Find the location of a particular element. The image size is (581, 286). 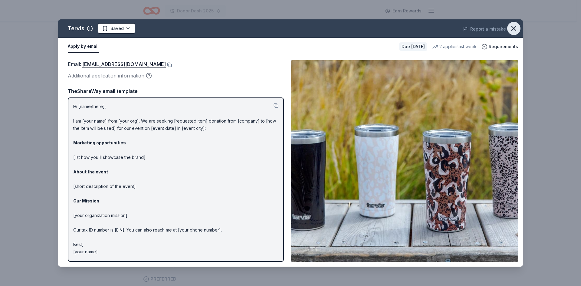

div: TheShareWay email template is located at coordinates (176, 91).